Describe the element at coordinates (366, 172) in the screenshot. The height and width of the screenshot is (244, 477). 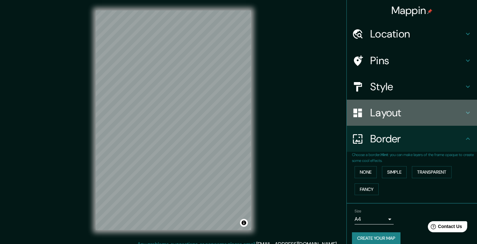
I see `button: None` at that location.